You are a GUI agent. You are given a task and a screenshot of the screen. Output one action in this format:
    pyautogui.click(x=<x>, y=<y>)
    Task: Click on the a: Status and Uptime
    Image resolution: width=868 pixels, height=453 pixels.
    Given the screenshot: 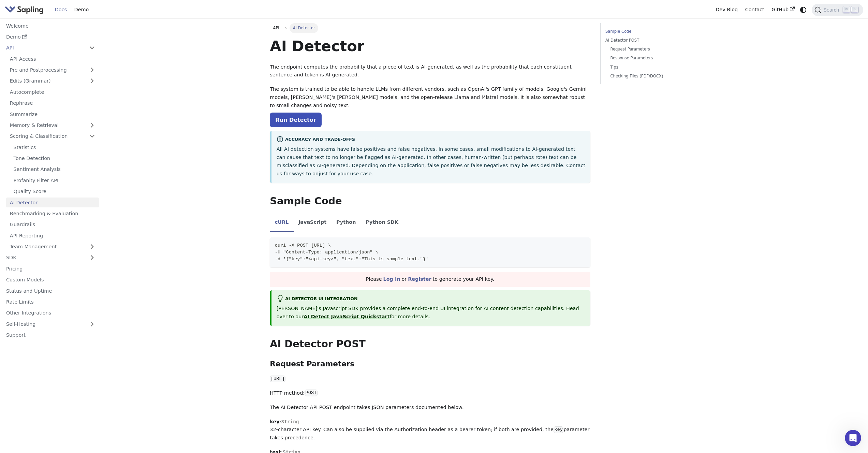 What is the action you would take?
    pyautogui.click(x=50, y=291)
    